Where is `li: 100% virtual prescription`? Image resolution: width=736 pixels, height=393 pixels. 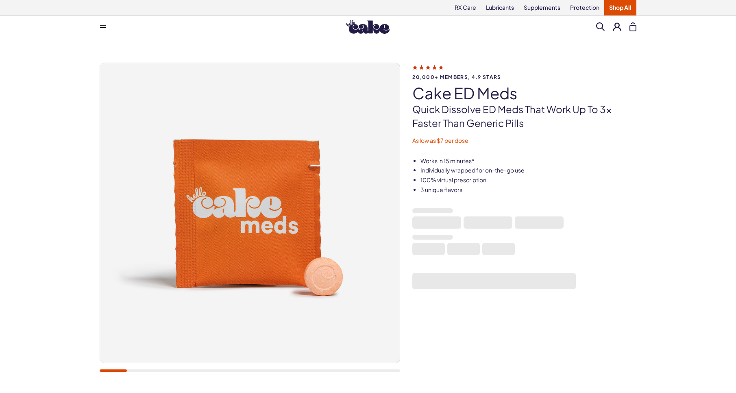
li: 100% virtual prescription is located at coordinates (528, 180).